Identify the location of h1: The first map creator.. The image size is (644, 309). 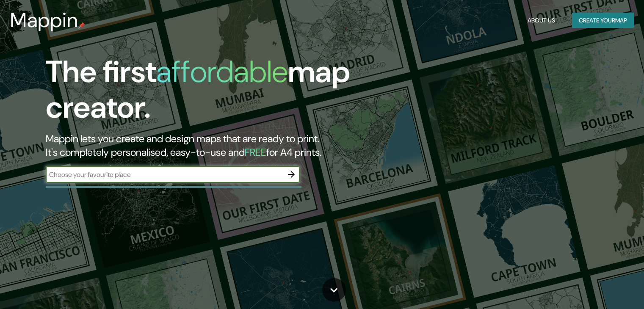
(206, 93).